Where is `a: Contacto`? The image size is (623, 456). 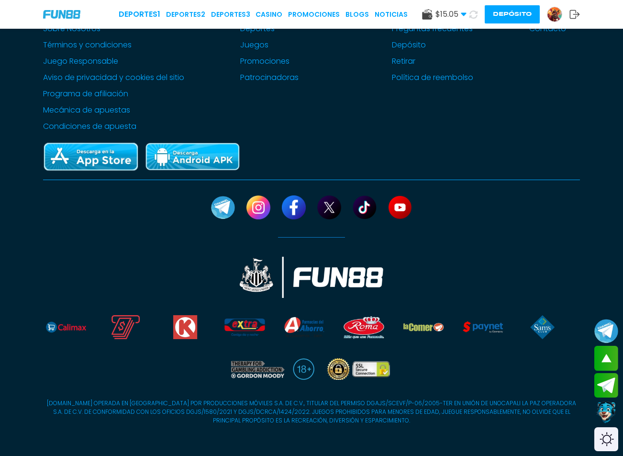 a: Contacto is located at coordinates (555, 29).